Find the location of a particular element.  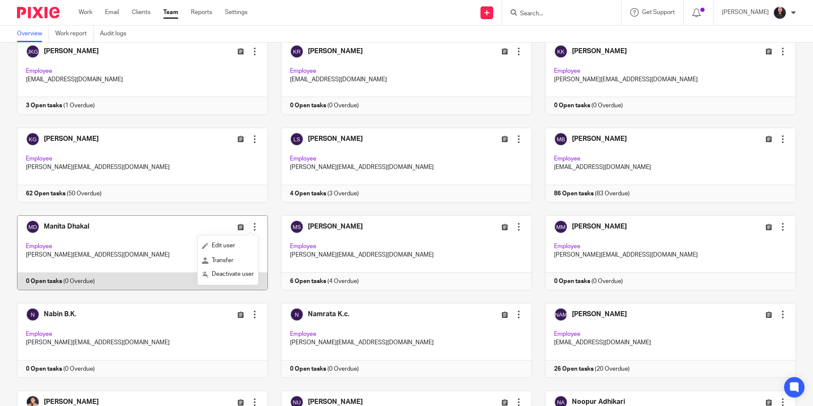

img: MicrosoftTeams-image.jfif is located at coordinates (780, 13).